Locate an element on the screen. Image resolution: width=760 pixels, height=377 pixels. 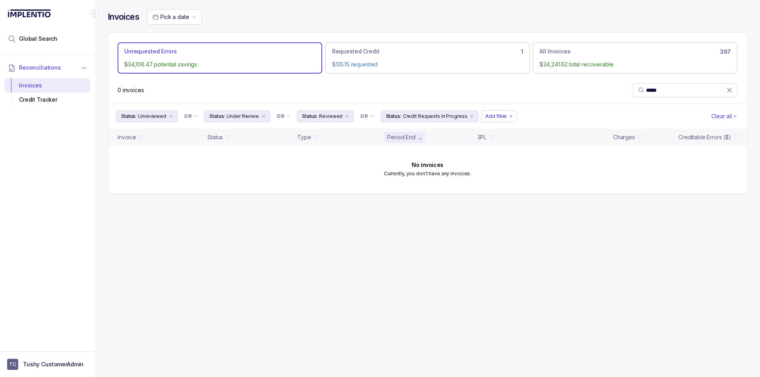
li: Filter Chip Unreviewed is located at coordinates (147, 116).